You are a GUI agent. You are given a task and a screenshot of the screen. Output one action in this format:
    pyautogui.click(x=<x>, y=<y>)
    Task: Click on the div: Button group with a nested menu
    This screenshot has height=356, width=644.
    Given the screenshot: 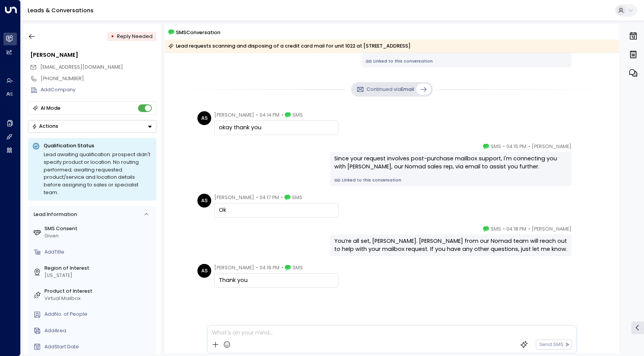 What is the action you would take?
    pyautogui.click(x=92, y=126)
    